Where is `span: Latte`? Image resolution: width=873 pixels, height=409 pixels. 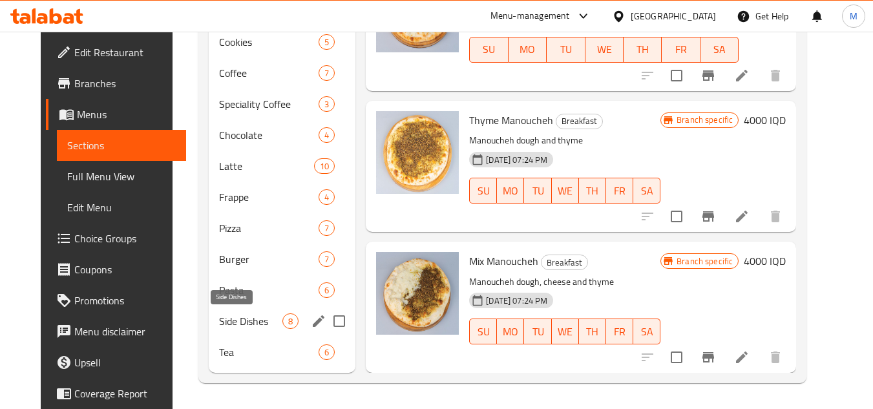
span: Latte is located at coordinates (266, 166).